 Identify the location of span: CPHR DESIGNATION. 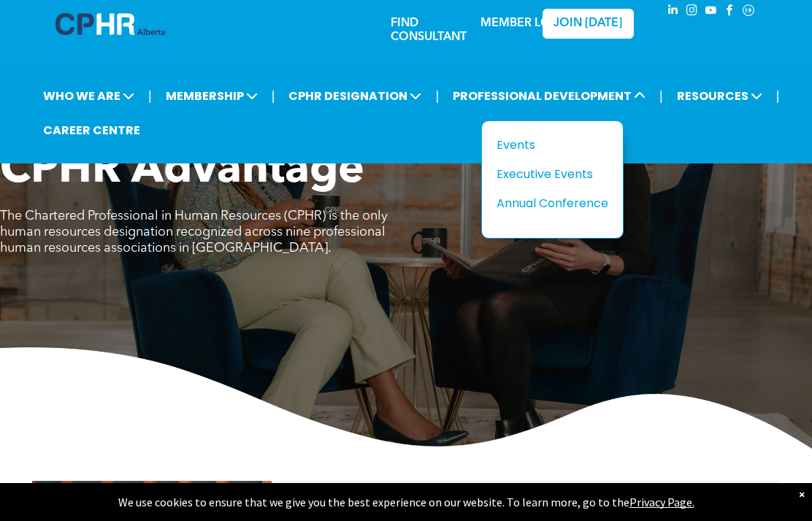
(355, 95).